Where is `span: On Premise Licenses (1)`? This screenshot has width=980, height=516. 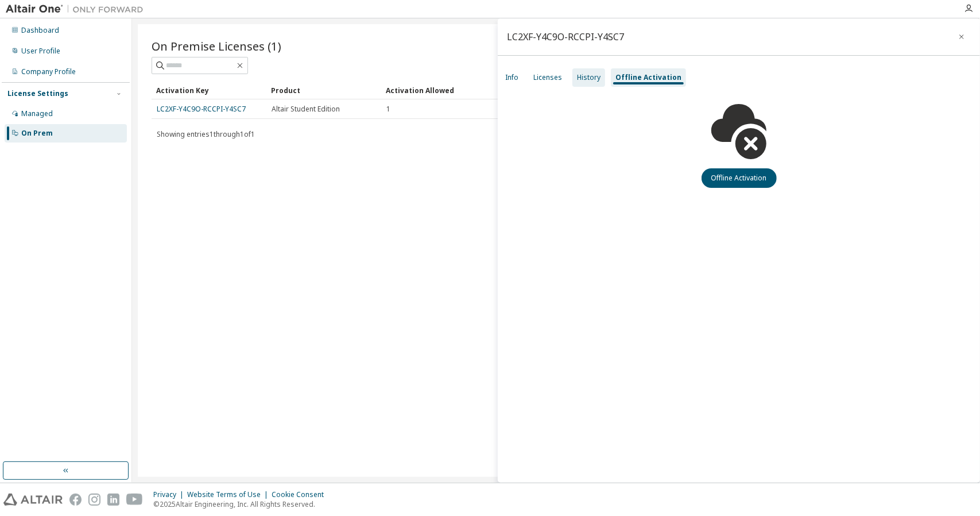
span: On Premise Licenses (1) is located at coordinates (216, 46).